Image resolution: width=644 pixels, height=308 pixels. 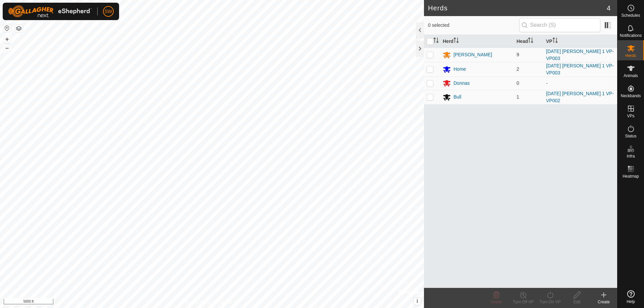 What do you see at coordinates (497, 302) in the screenshot?
I see `span: Delete` at bounding box center [497, 302].